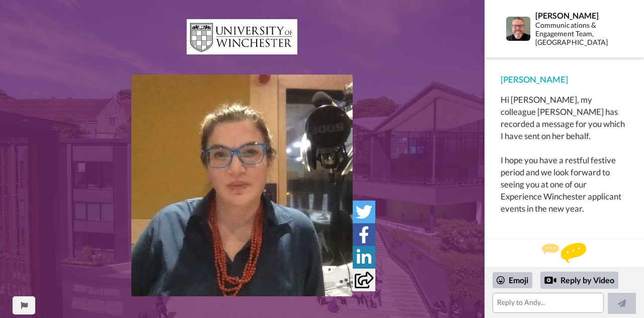 The width and height of the screenshot is (644, 318). Describe the element at coordinates (242, 186) in the screenshot. I see `img: 4cd0e371-8114-4fc0-a49a-21e594a4bd17-thumb.jpg` at that location.